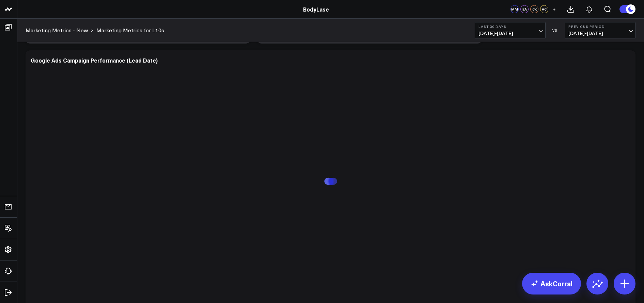 The width and height of the screenshot is (644, 303). What do you see at coordinates (316, 9) in the screenshot?
I see `a: BodyLase` at bounding box center [316, 9].